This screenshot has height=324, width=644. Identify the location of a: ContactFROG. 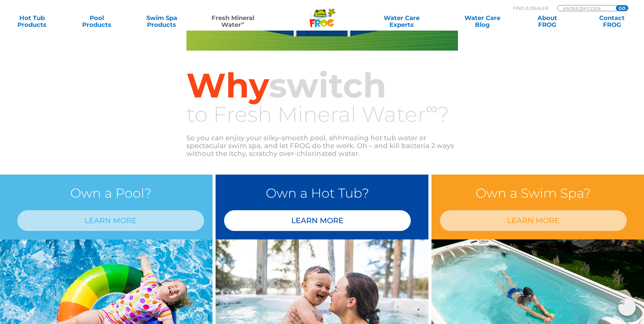
(612, 21).